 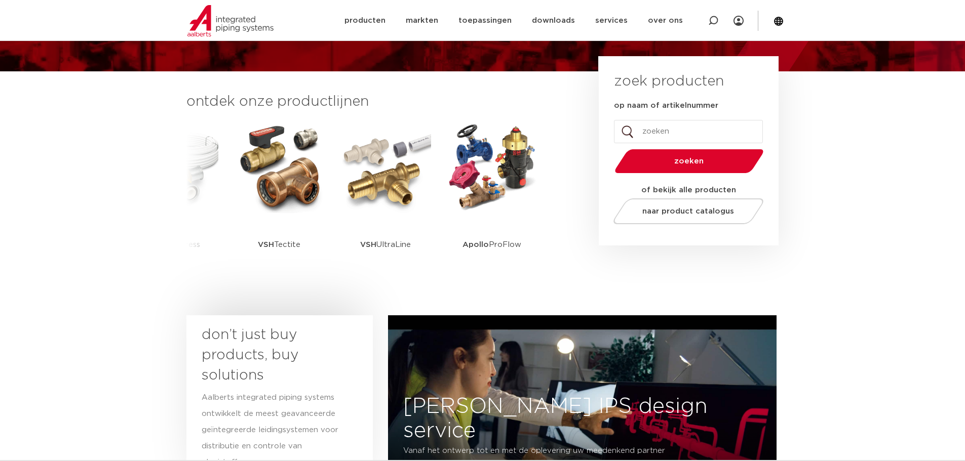 I want to click on button: zoeken, so click(x=689, y=161).